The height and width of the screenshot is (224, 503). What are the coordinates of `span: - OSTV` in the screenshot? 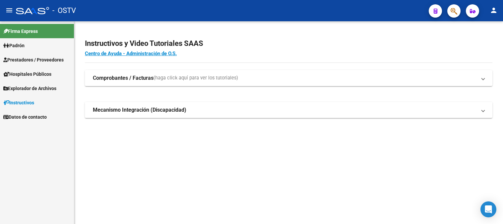 It's located at (64, 11).